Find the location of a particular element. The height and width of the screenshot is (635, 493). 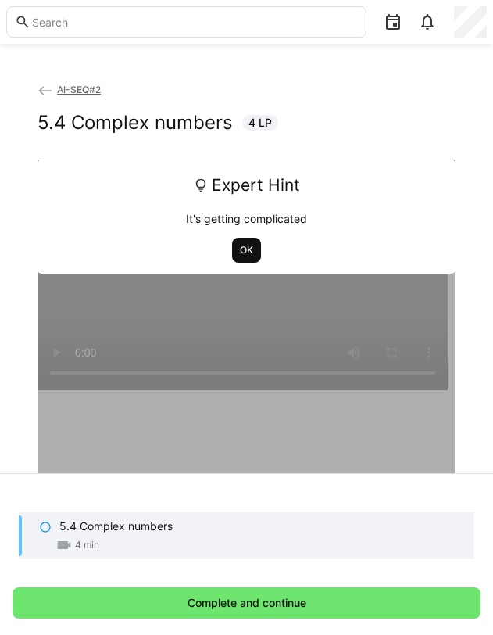

button: OK is located at coordinates (246, 250).